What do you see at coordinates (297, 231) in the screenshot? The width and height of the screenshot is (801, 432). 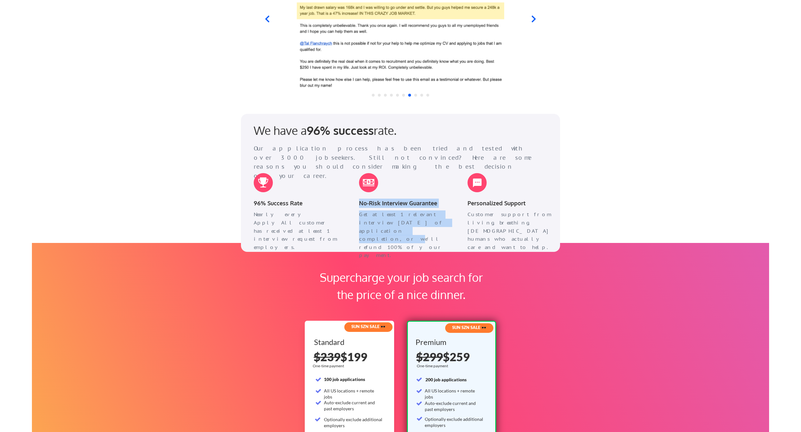 I see `div: Nearly every ApplyAll customer has received at least 1 interview request from employers.` at bounding box center [297, 231].